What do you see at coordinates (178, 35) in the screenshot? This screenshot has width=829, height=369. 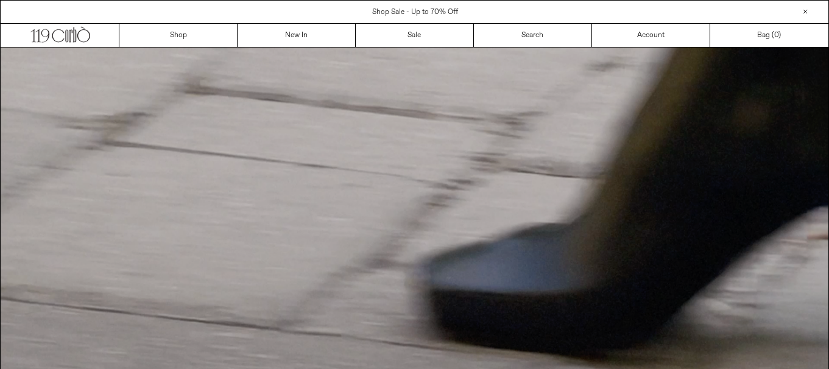 I see `a: Shop` at bounding box center [178, 35].